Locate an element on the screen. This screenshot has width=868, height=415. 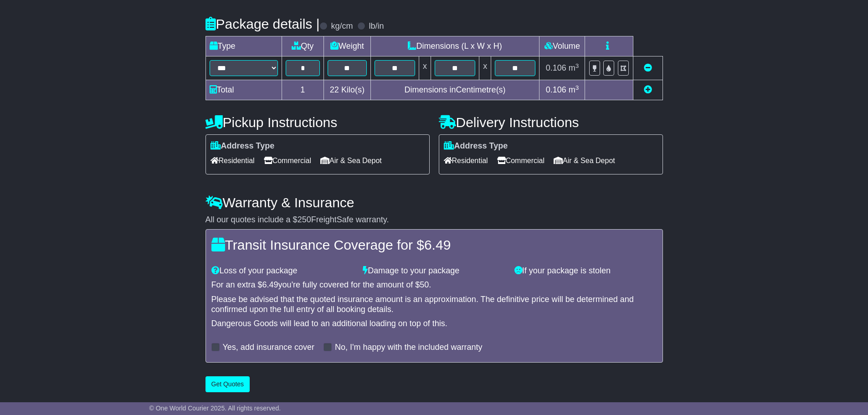
div: For an extra $ you're fully covered for the amount of $ . is located at coordinates (434, 286).